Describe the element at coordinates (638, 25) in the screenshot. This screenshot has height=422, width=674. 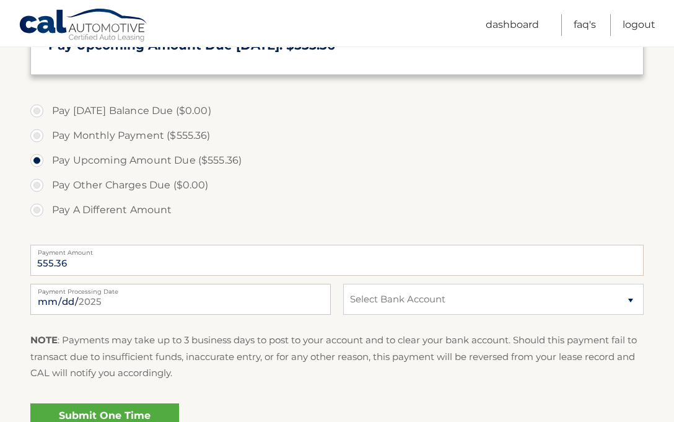
I see `a: Logout` at that location.